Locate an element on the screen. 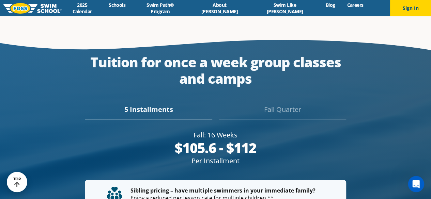 The height and width of the screenshot is (199, 431). div: 5 Installments is located at coordinates (148, 112).